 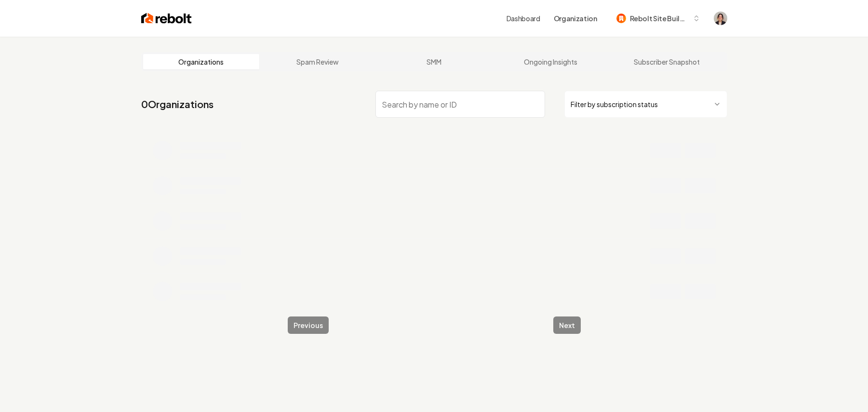 I want to click on a: SMM, so click(x=434, y=62).